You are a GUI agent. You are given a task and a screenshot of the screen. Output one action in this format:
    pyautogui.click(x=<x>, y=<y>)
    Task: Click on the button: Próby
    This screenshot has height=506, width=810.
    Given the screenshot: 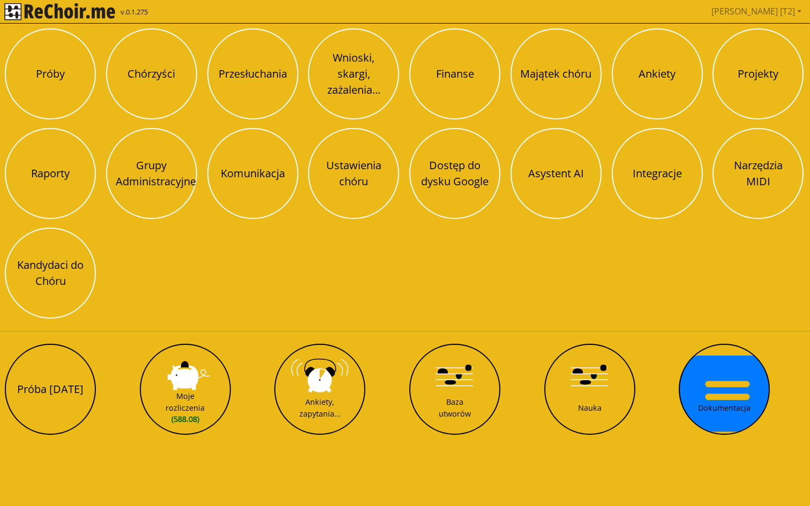 What is the action you would take?
    pyautogui.click(x=50, y=74)
    